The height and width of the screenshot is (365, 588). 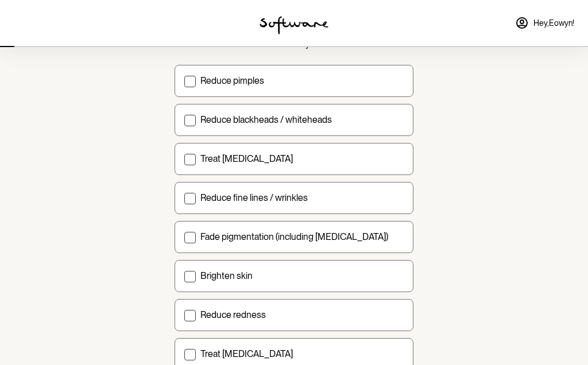 What do you see at coordinates (553, 23) in the screenshot?
I see `span: Hey, Eowyn !` at bounding box center [553, 23].